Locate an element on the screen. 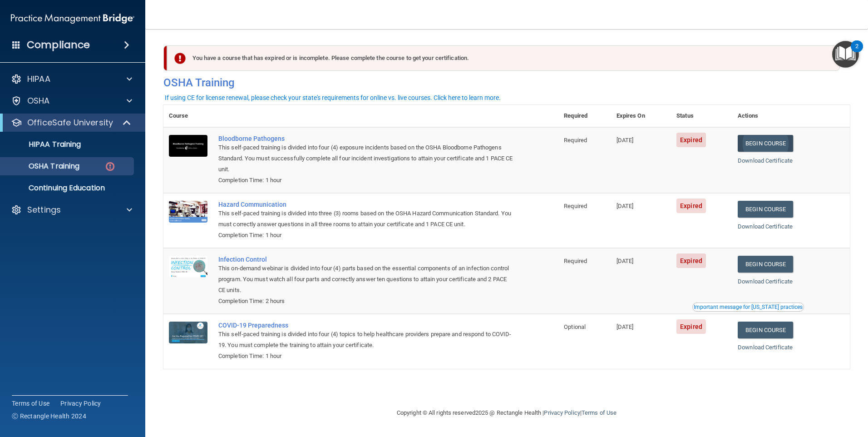 This screenshot has height=437, width=868. th: Expires On is located at coordinates (642, 116).